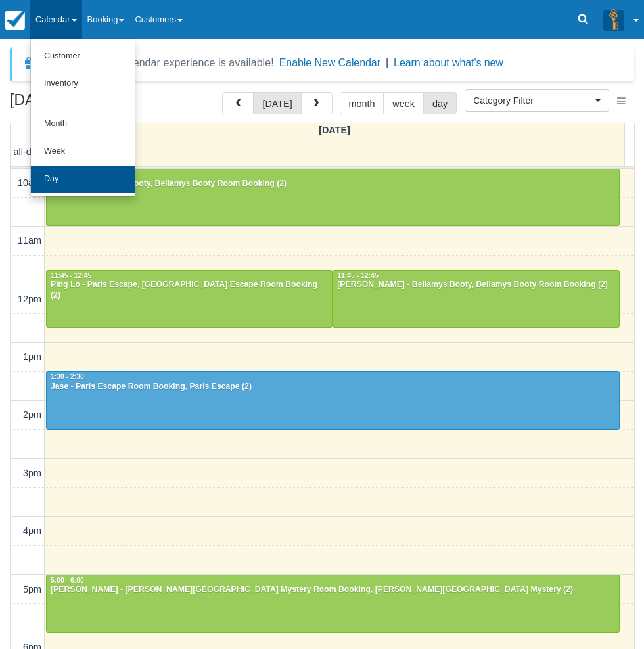 The image size is (644, 649). I want to click on a: Week, so click(82, 152).